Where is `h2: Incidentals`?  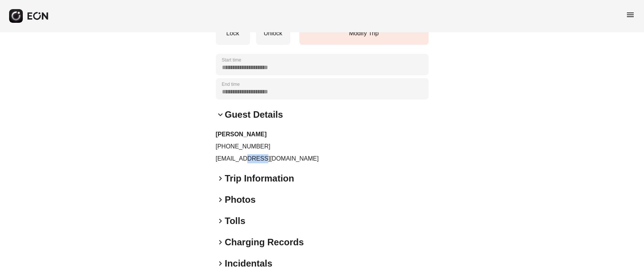
h2: Incidentals is located at coordinates (248, 263).